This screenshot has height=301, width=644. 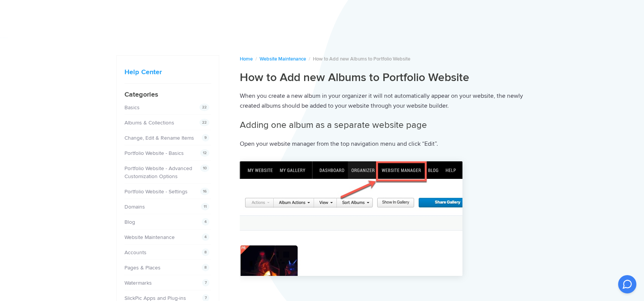 What do you see at coordinates (149, 122) in the screenshot?
I see `a: Albums & Collections` at bounding box center [149, 122].